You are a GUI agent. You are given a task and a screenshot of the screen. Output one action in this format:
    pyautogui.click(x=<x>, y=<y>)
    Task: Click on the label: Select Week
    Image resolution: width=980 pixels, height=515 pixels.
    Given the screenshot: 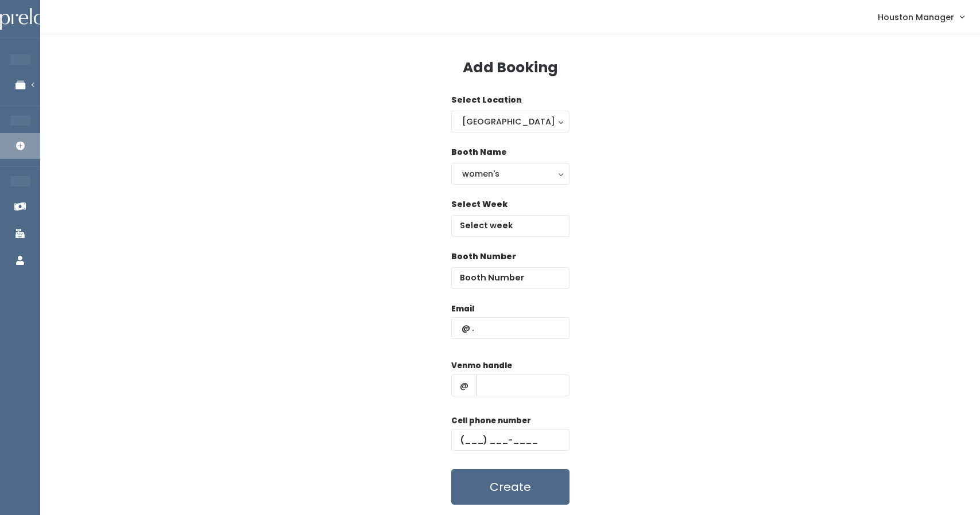 What is the action you would take?
    pyautogui.click(x=479, y=204)
    